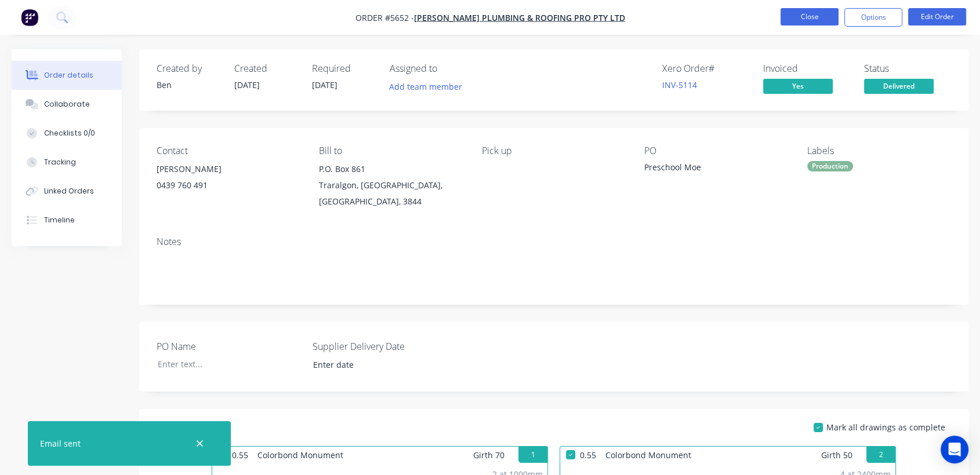 This screenshot has width=980, height=475. Describe the element at coordinates (188, 85) in the screenshot. I see `div: Ben` at that location.